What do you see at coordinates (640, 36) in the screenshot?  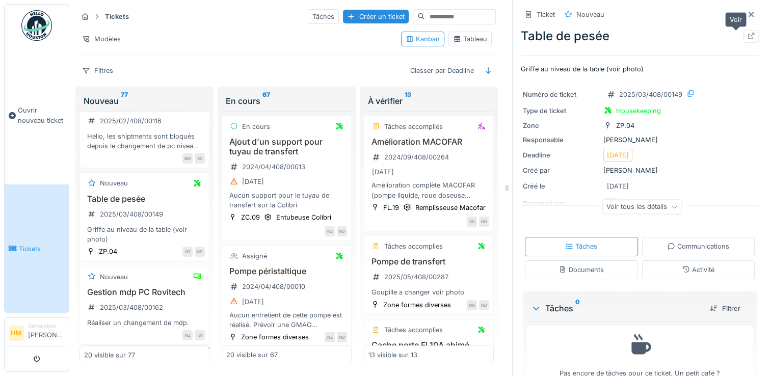 I see `div: Table de pesée` at bounding box center [640, 36].